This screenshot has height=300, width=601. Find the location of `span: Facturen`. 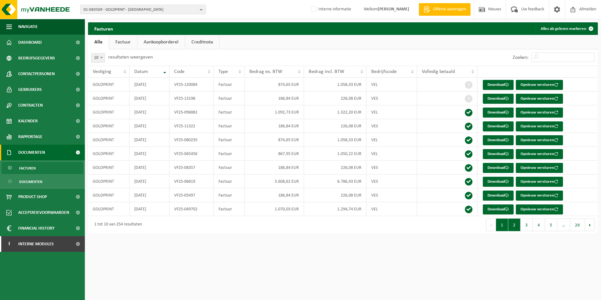

span: Facturen is located at coordinates (27, 168).